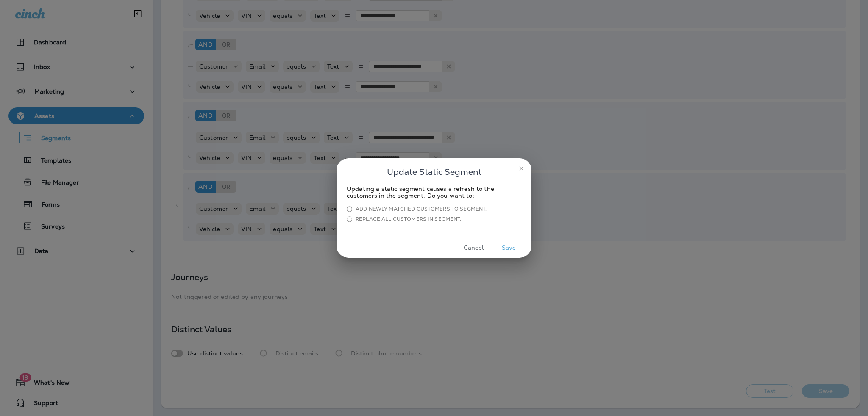  What do you see at coordinates (474, 248) in the screenshot?
I see `button: Cancel` at bounding box center [474, 248].